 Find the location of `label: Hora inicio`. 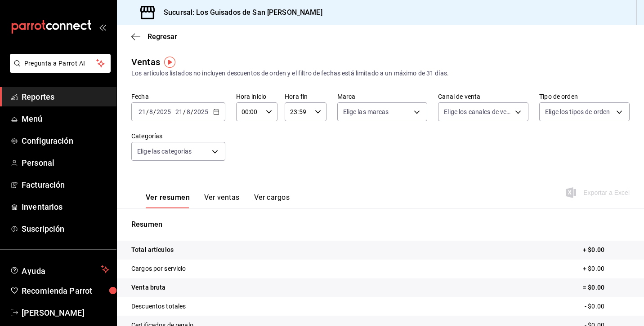

label: Hora inicio is located at coordinates (257, 97).